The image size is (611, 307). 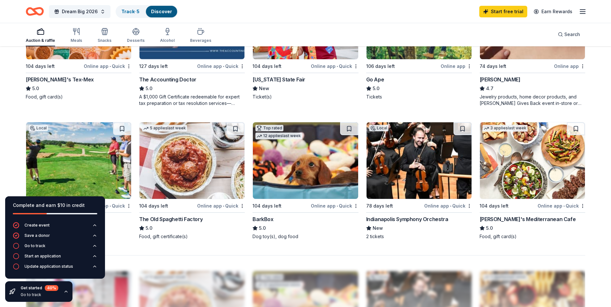 What do you see at coordinates (192, 237) in the screenshot?
I see `div: Food, gift certificate(s)` at bounding box center [192, 237].